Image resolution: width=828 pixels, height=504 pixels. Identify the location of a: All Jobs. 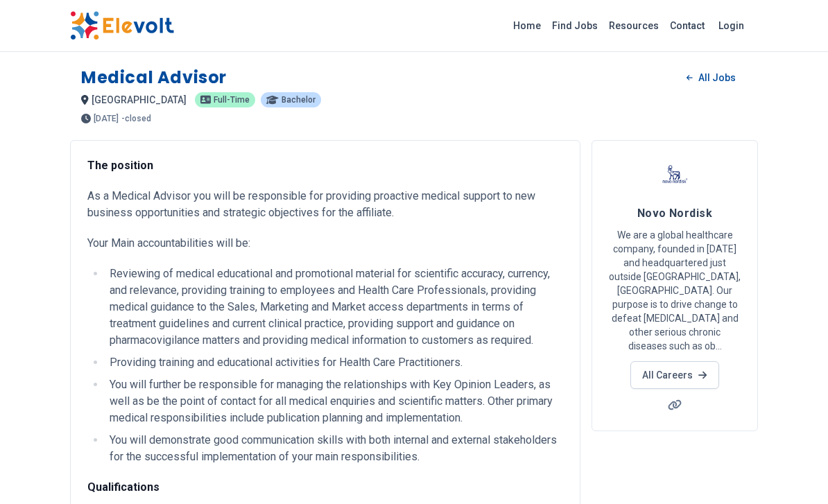
(711, 78).